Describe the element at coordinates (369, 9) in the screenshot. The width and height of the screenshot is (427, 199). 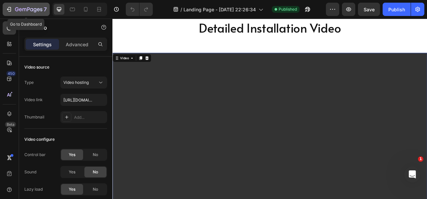
I see `span: Save` at that location.